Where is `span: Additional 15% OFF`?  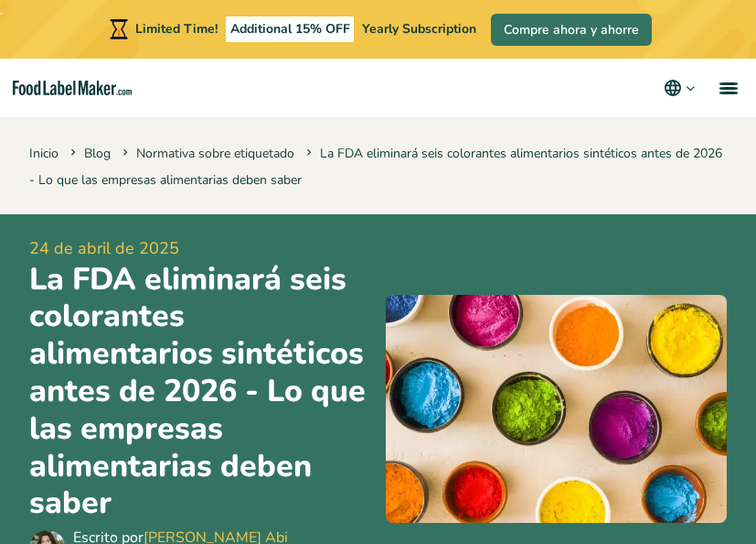
span: Additional 15% OFF is located at coordinates (290, 29).